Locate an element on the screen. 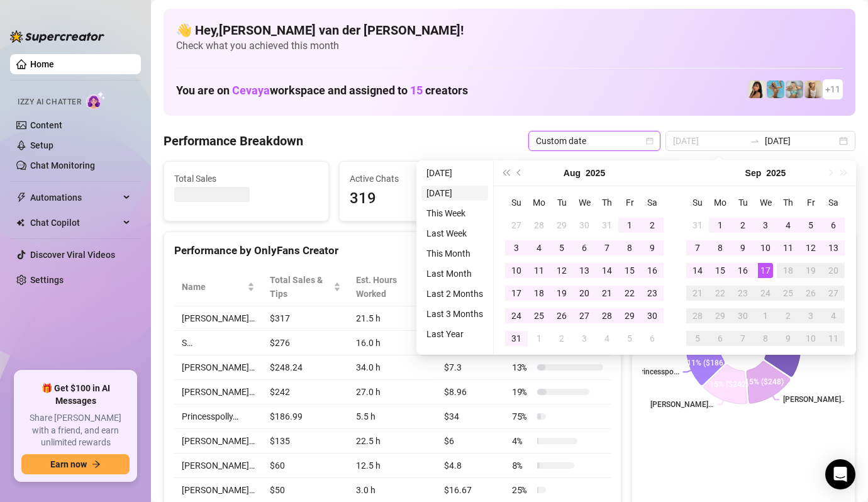 The height and width of the screenshot is (502, 868). div: 22 is located at coordinates (720, 293).